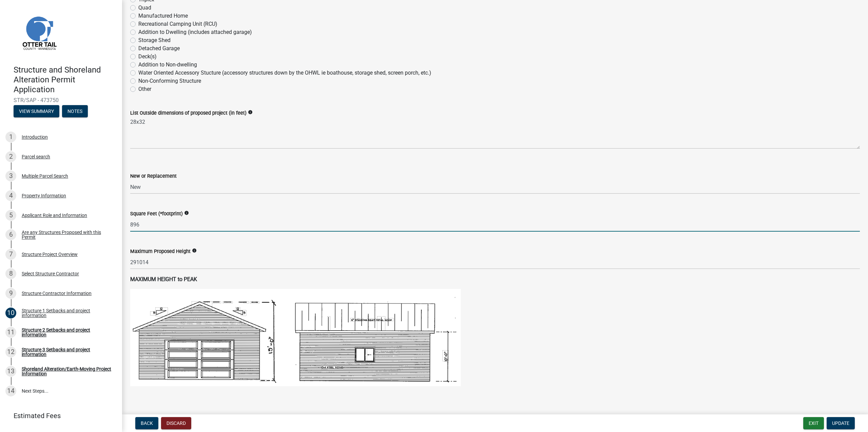 The height and width of the screenshot is (432, 868). What do you see at coordinates (11, 254) in the screenshot?
I see `div: 7` at bounding box center [11, 254].